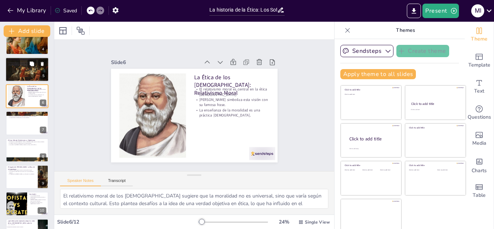 The height and width of the screenshot is (229, 494). I want to click on p: Themes, so click(405, 30).